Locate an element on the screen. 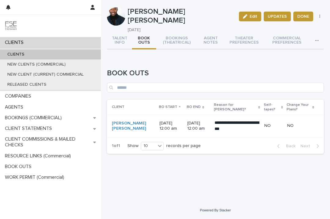 The width and height of the screenshot is (330, 219). div: 10 is located at coordinates (149, 146).